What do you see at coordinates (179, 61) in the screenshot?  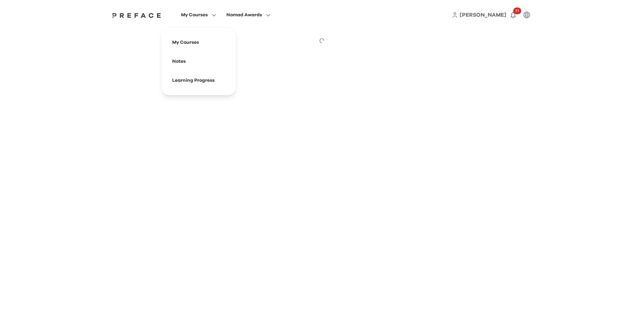 I see `a: Notes` at bounding box center [179, 61].